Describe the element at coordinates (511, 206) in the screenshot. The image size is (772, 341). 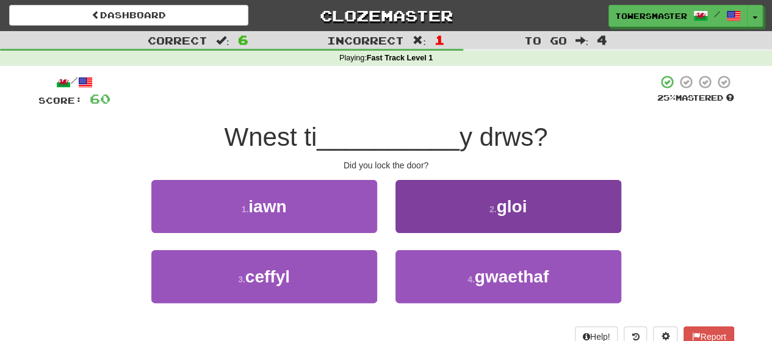
I see `span: gloi` at that location.